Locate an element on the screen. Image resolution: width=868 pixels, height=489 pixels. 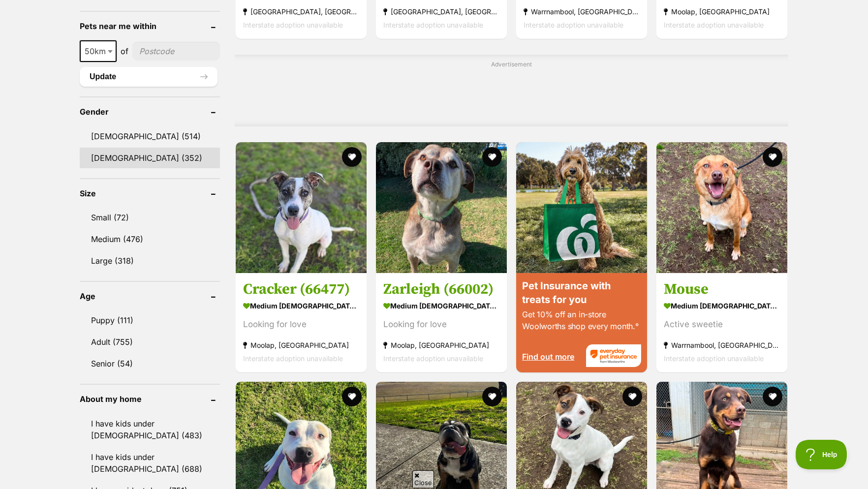
h3: Mouse is located at coordinates (722, 289).